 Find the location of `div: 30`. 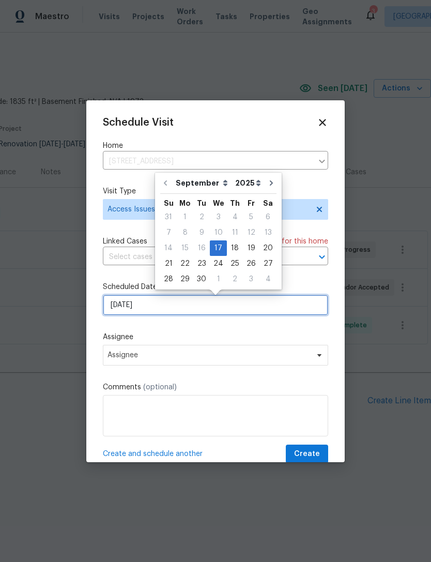

div: 30 is located at coordinates (202, 279).